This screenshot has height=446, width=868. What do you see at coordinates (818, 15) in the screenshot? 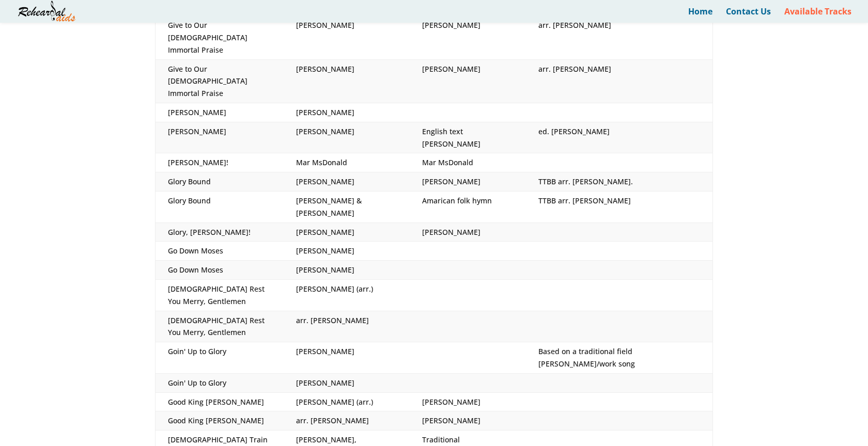
I see `a: Available Tracks` at bounding box center [818, 15].